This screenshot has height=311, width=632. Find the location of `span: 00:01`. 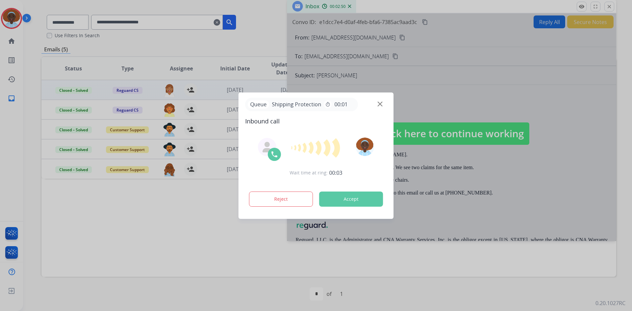

span: 00:01 is located at coordinates (341, 104).